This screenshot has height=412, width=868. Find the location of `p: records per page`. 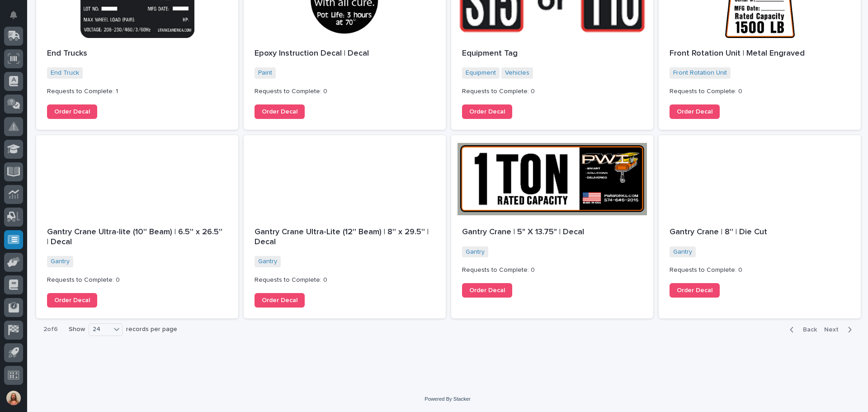

p: records per page is located at coordinates (151, 330).